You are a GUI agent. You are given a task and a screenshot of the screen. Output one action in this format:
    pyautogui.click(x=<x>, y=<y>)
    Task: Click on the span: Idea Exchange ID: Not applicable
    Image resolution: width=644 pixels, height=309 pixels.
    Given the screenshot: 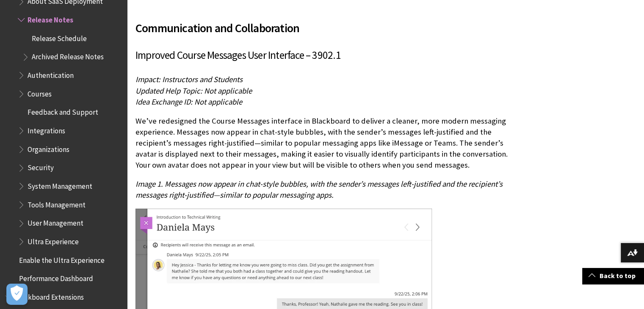 What is the action you would take?
    pyautogui.click(x=189, y=101)
    